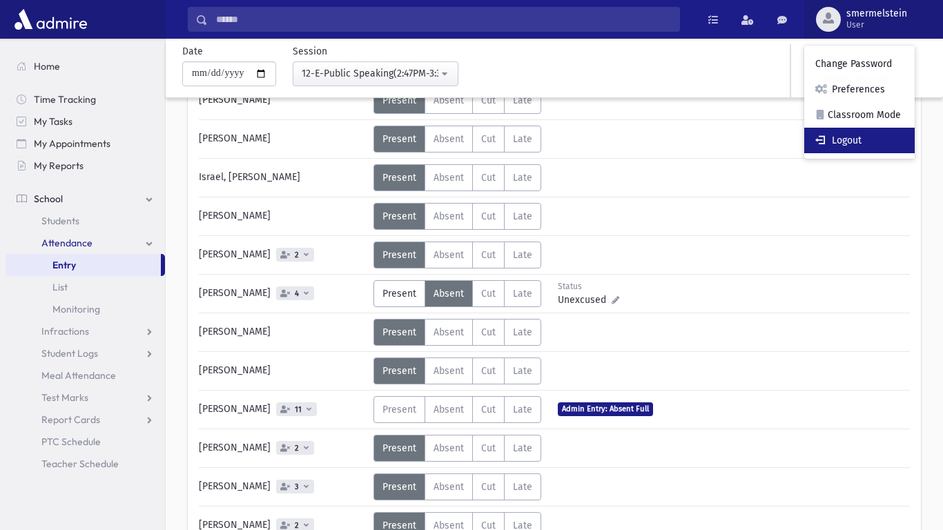  Describe the element at coordinates (67, 243) in the screenshot. I see `span: Attendance` at that location.